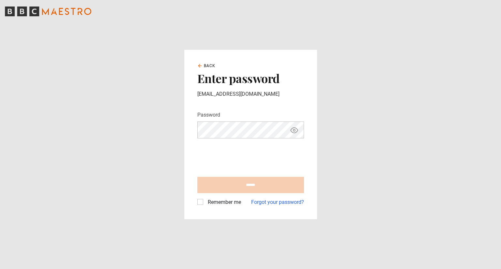  Describe the element at coordinates (48, 11) in the screenshot. I see `svg: BBC Maestro` at that location.